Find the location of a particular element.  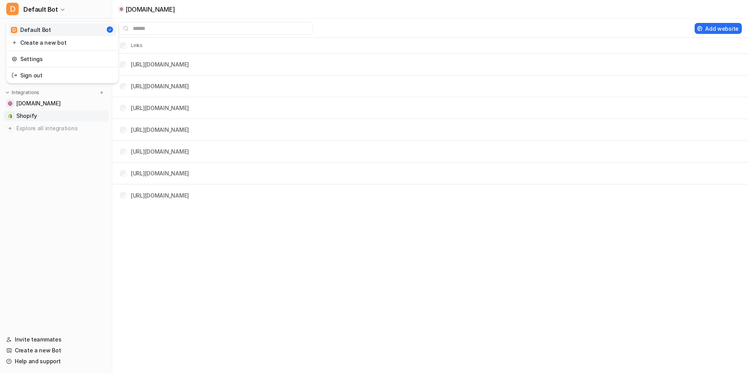

a: Sign out is located at coordinates (62, 75).